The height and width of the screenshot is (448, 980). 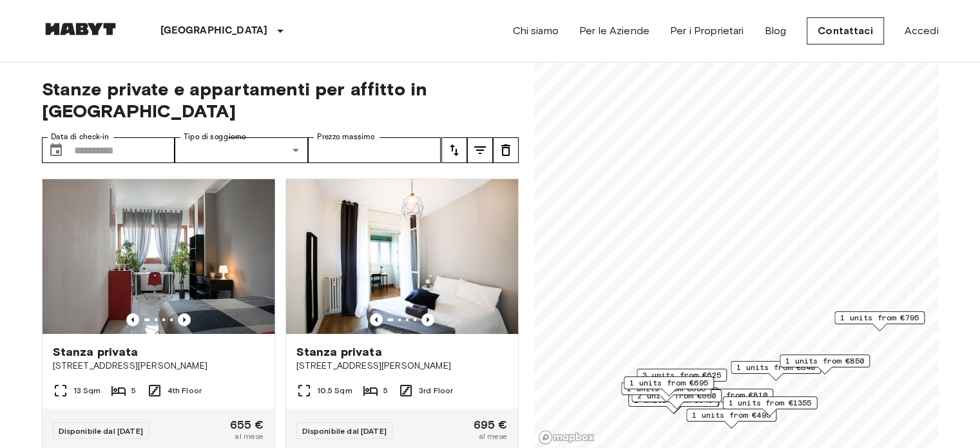 What do you see at coordinates (845, 31) in the screenshot?
I see `a: Contattaci` at bounding box center [845, 31].